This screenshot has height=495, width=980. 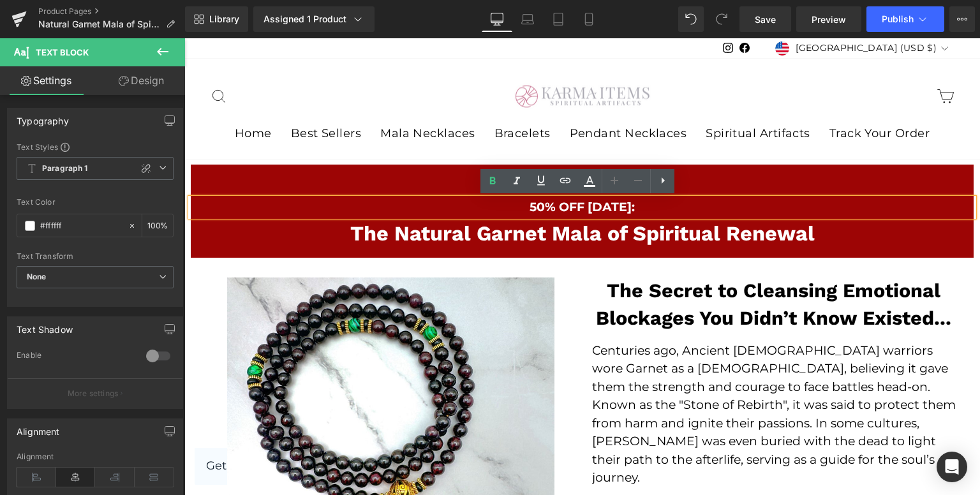 What do you see at coordinates (558, 19) in the screenshot?
I see `a: Tablet` at bounding box center [558, 19].